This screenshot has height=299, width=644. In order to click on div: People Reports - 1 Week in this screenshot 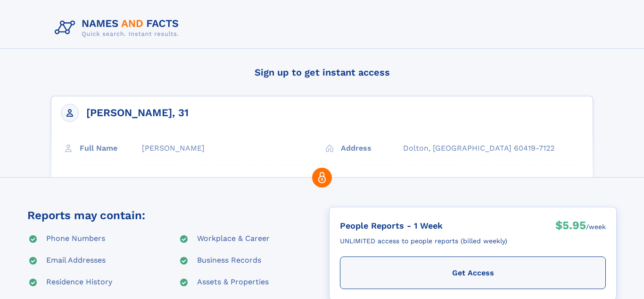, I will do `click(424, 225)`.